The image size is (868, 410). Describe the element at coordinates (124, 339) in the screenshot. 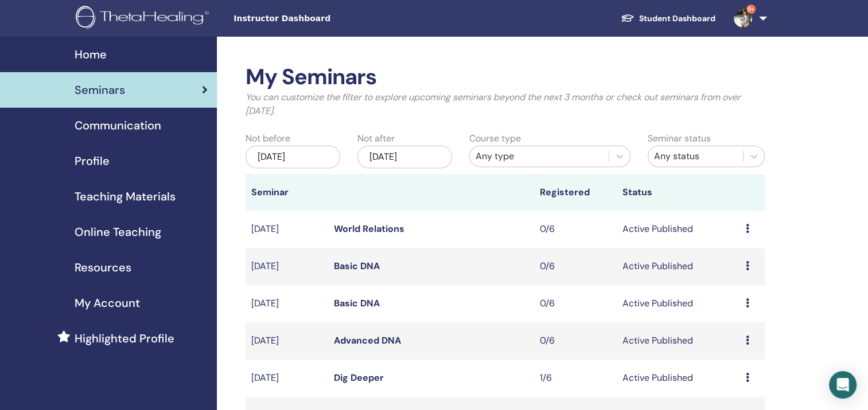

I see `span: Highlighted Profile` at that location.